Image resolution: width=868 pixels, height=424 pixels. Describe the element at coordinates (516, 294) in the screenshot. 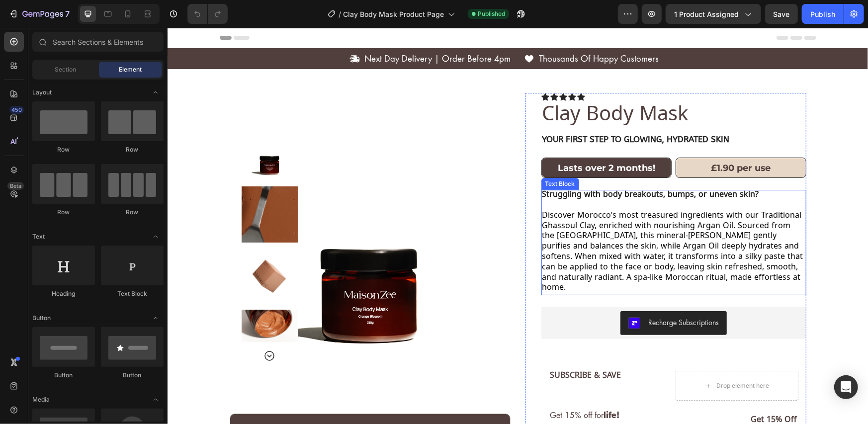

I see `div: Recharge Subscriptions` at that location.